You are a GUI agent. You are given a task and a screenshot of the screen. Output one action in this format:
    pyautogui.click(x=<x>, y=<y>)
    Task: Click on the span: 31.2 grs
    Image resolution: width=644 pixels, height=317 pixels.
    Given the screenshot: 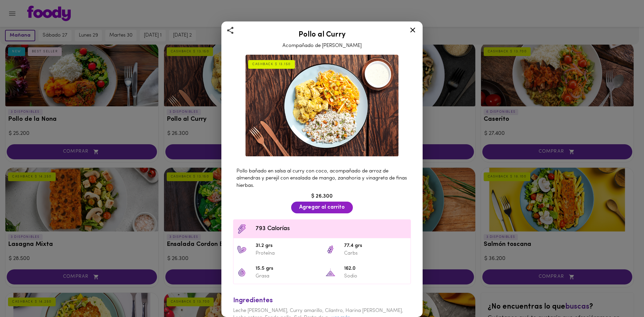 What is the action you would take?
    pyautogui.click(x=287, y=246)
    